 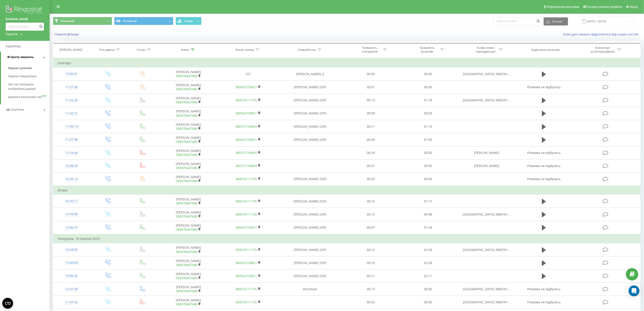 What do you see at coordinates (371, 214) in the screenshot?
I see `td: 00:15` at bounding box center [371, 214].